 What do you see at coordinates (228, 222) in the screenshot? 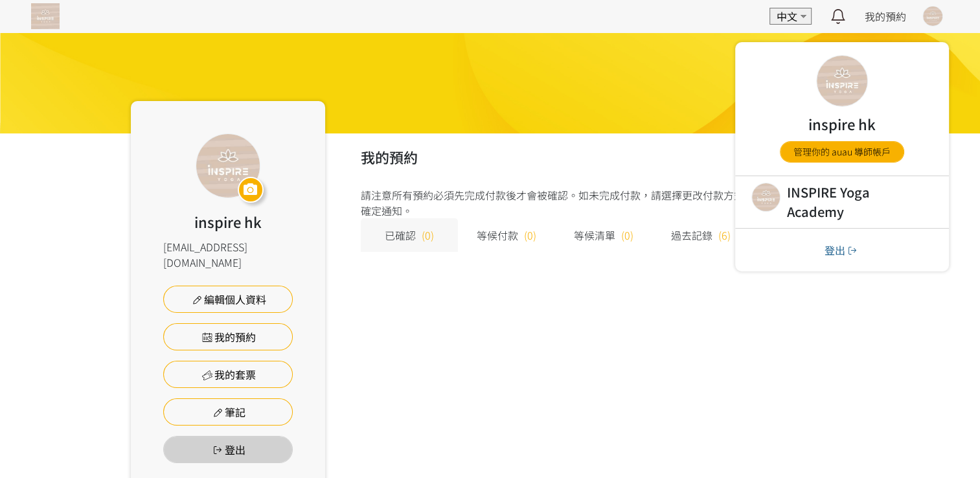
I see `div: inspire hk` at bounding box center [228, 222].